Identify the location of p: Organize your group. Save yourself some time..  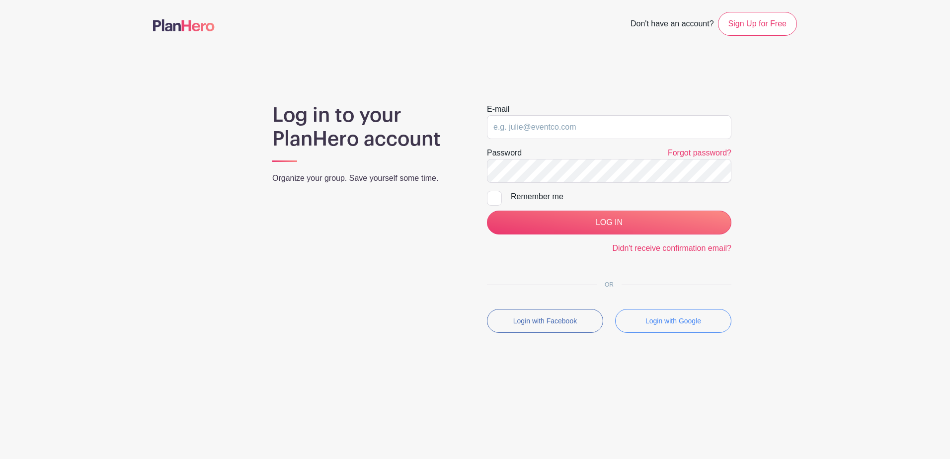
(368, 178).